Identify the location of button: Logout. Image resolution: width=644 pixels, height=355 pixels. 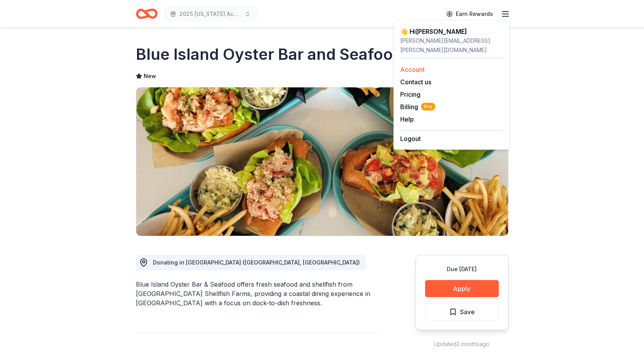
(410, 139).